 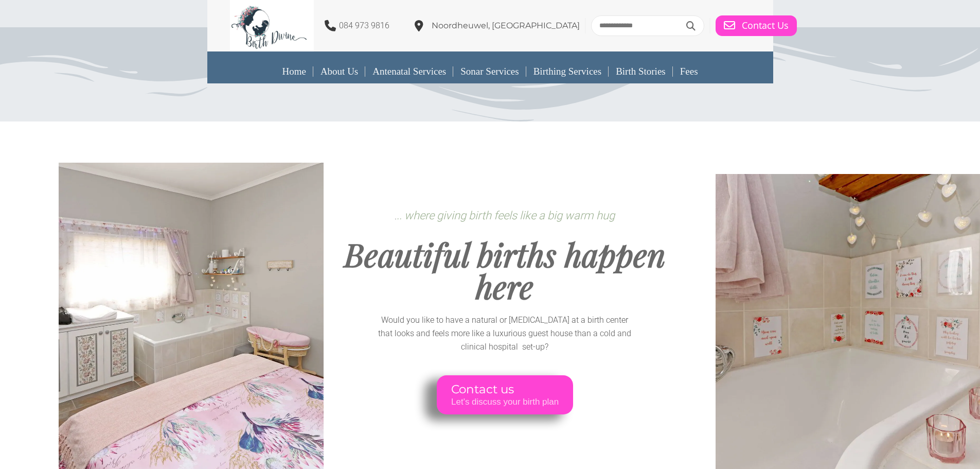 I want to click on span: Let's discuss your birth plan, so click(x=504, y=401).